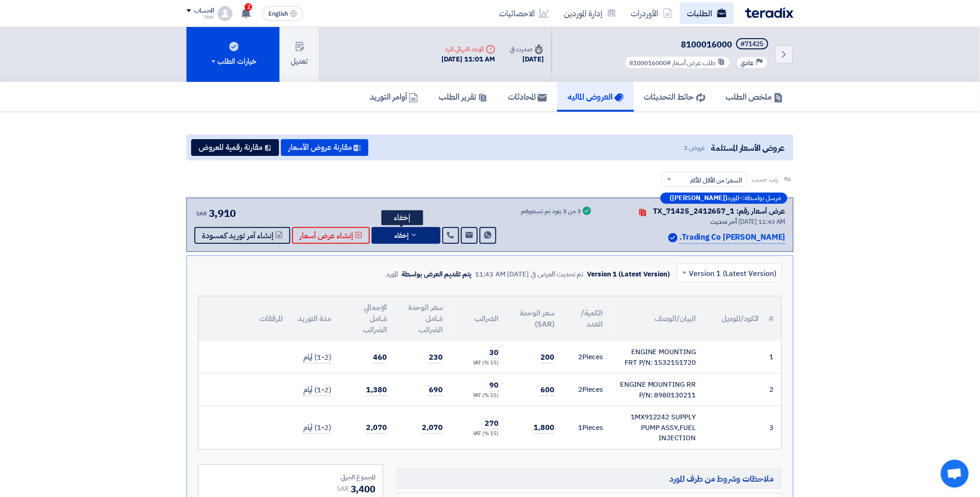  I want to click on button: إخفاء, so click(406, 235).